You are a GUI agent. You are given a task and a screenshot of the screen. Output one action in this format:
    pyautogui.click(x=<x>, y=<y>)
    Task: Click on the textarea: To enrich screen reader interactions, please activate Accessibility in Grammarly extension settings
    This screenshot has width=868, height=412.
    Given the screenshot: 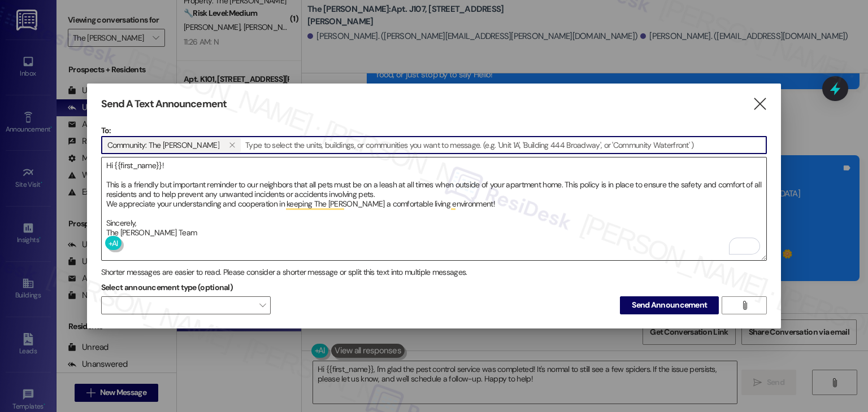 What is the action you would take?
    pyautogui.click(x=434, y=209)
    